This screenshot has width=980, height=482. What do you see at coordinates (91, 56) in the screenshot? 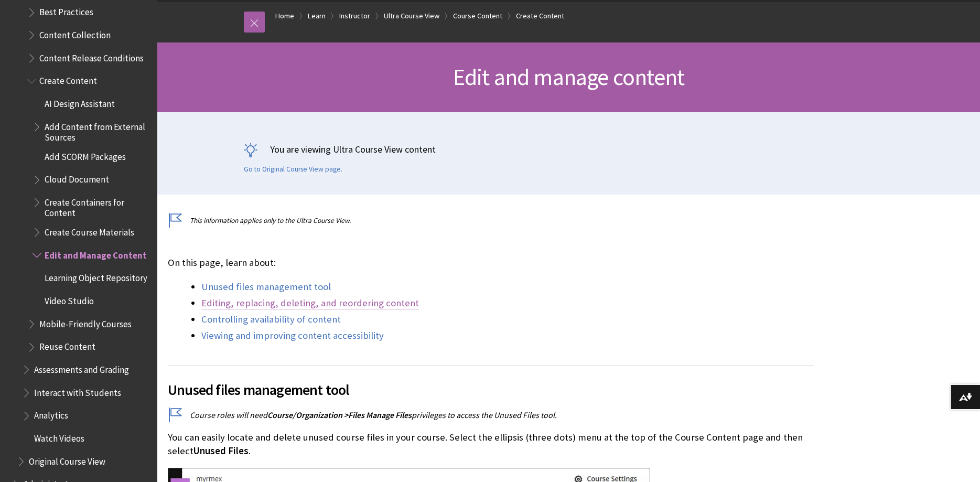
I see `span: Content Release Conditions` at bounding box center [91, 56].